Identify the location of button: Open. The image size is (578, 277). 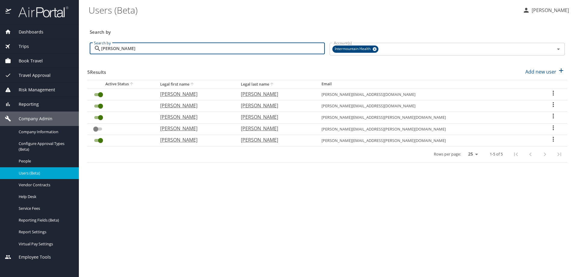
(559, 49).